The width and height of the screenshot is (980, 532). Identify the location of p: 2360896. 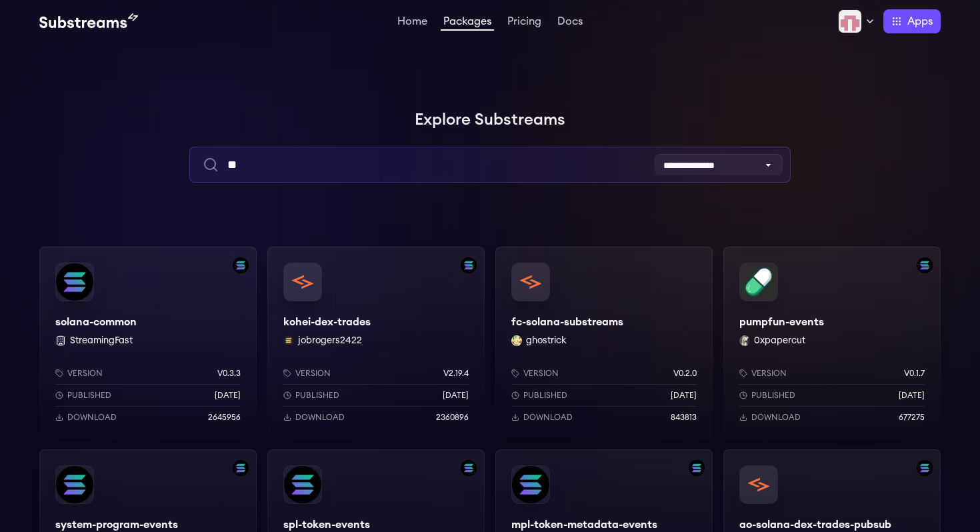
(452, 417).